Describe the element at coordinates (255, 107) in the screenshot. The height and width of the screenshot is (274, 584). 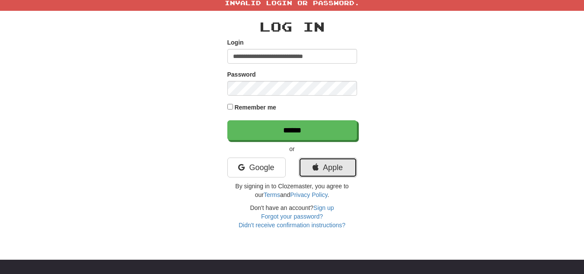
I see `label: Remember me` at that location.